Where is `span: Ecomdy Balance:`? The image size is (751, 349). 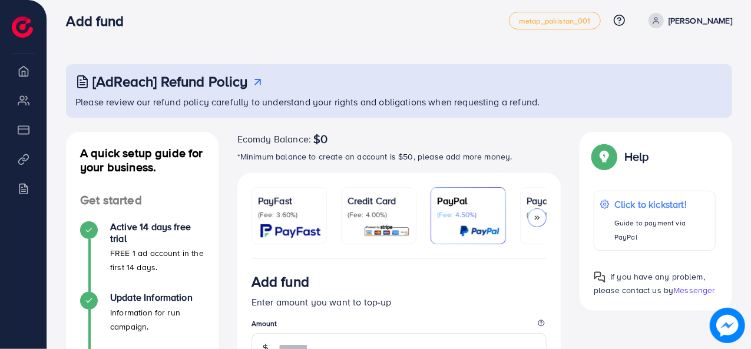 span: Ecomdy Balance: is located at coordinates (274, 139).